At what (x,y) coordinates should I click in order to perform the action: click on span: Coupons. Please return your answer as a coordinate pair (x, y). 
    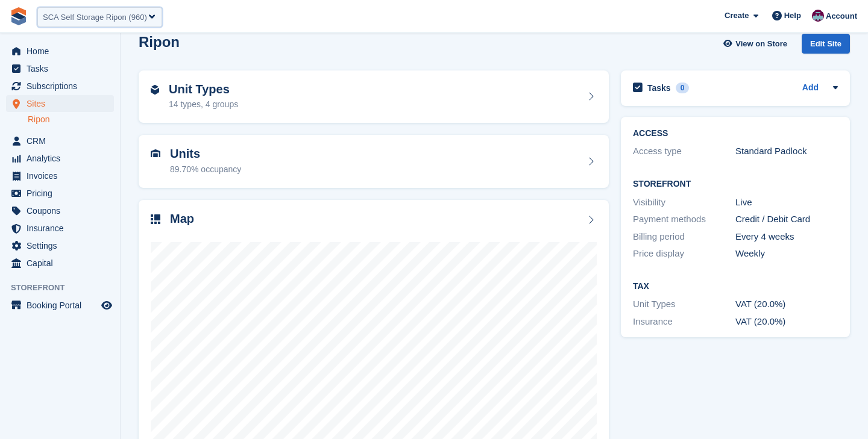
    Looking at the image, I should click on (63, 211).